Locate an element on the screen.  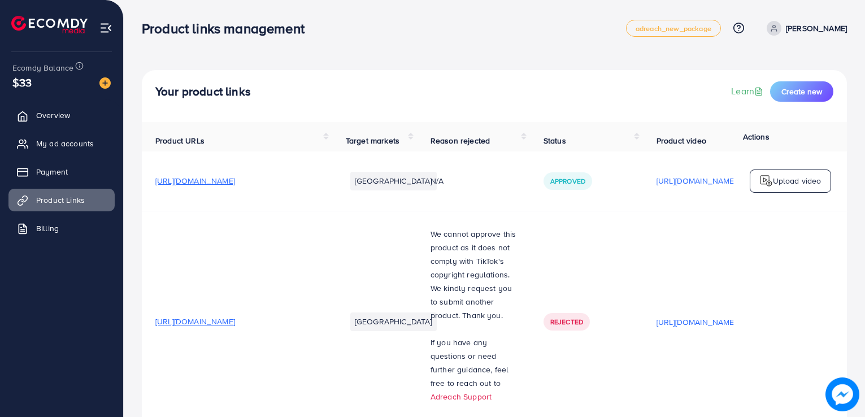
a: adreach_new_package is located at coordinates (673, 28).